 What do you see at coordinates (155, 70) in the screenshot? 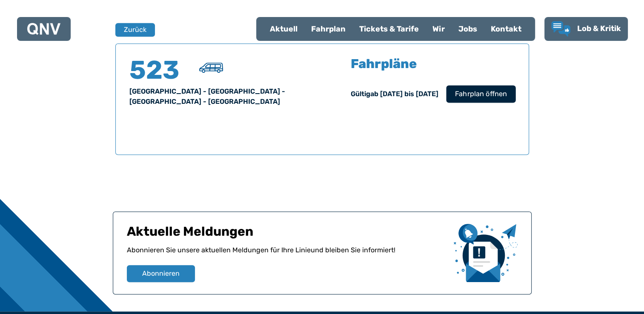
I see `h4: 523` at bounding box center [155, 70].